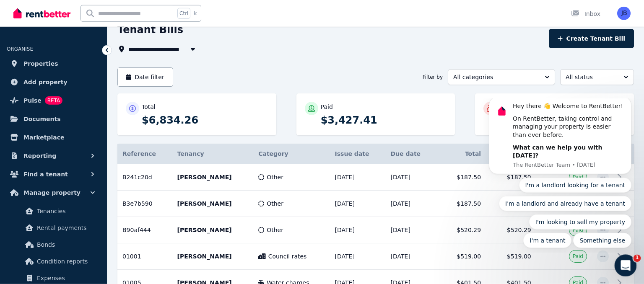 The image size is (644, 284). Describe the element at coordinates (20, 49) in the screenshot. I see `span: ORGANISE` at that location.